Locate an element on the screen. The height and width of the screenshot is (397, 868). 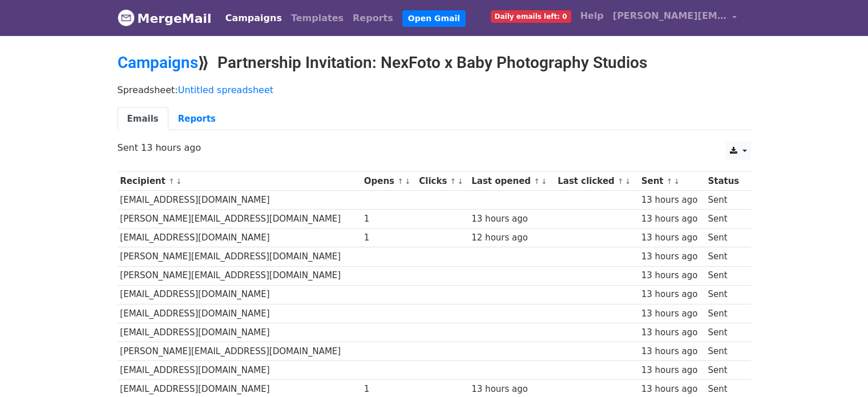
th: Recipient is located at coordinates (239, 181).